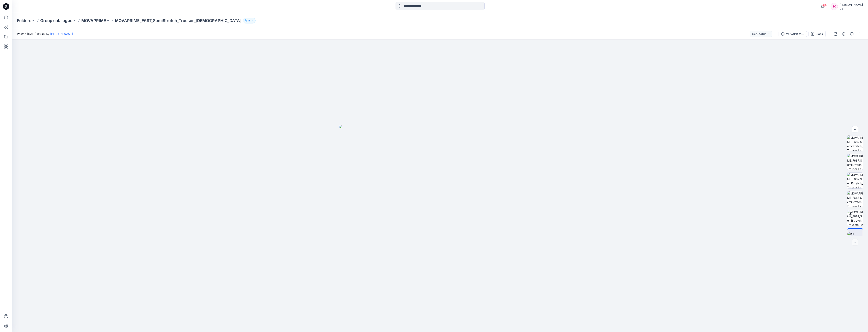  Describe the element at coordinates (24, 21) in the screenshot. I see `p: Folders` at that location.